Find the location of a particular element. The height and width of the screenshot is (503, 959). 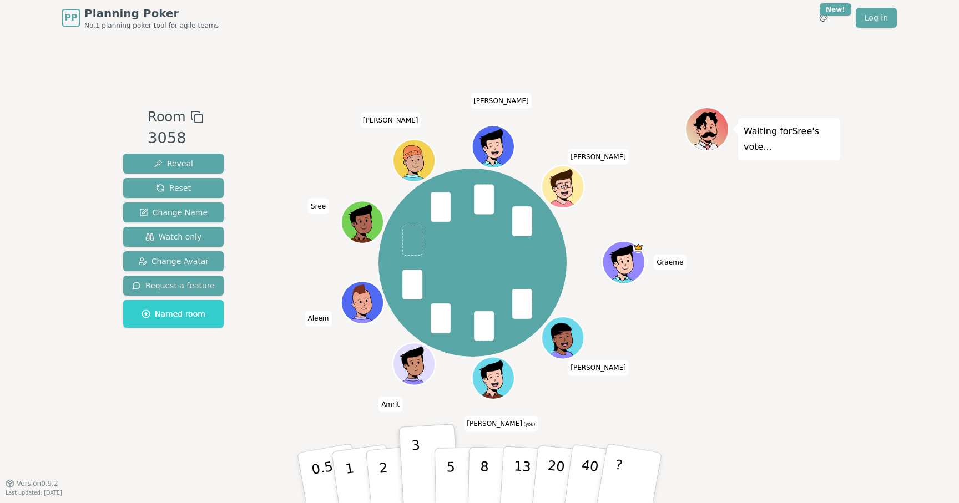

span: Request a feature is located at coordinates (173, 286).